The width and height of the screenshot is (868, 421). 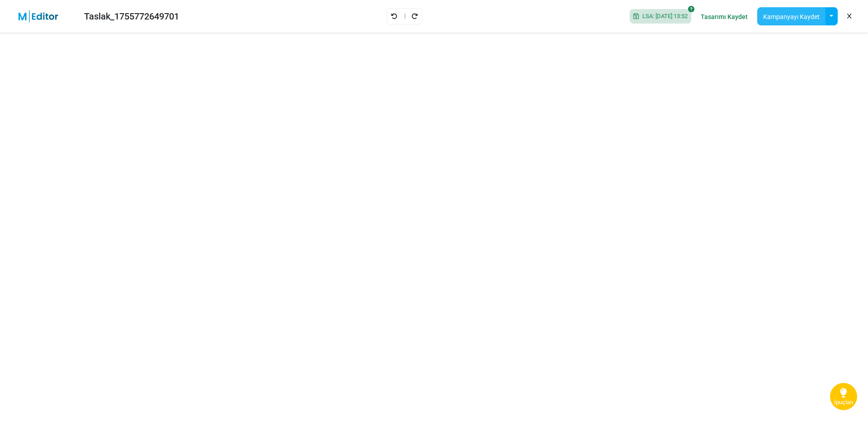 I want to click on a: Geri al, so click(x=395, y=16).